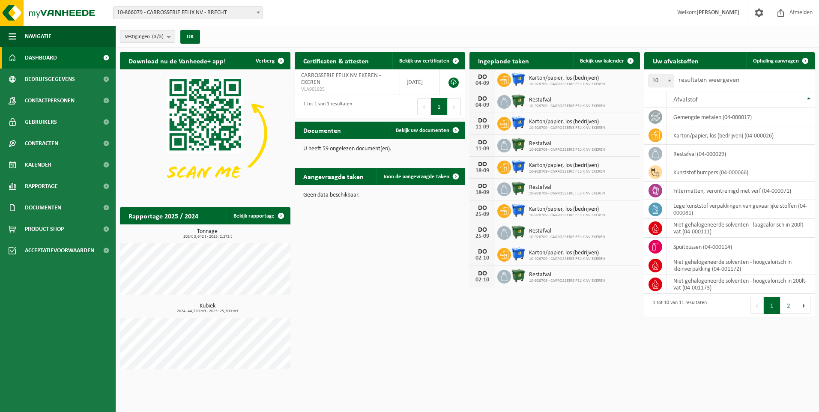  I want to click on h3: Tonnage, so click(207, 234).